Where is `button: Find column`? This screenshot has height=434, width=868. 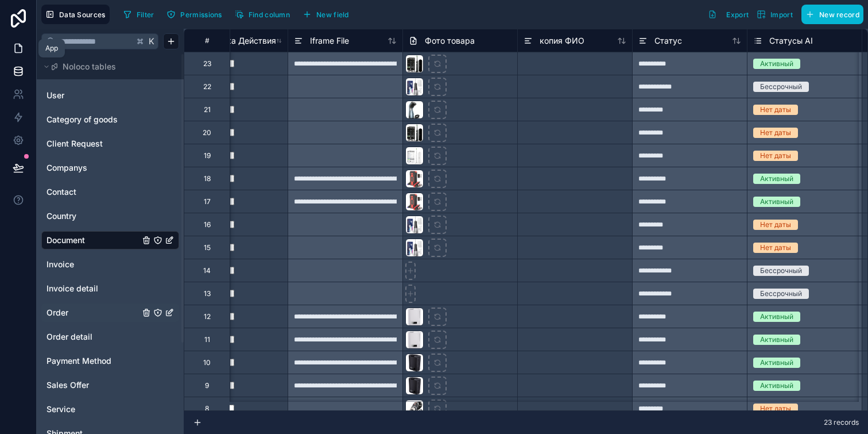 button: Find column is located at coordinates (262, 14).